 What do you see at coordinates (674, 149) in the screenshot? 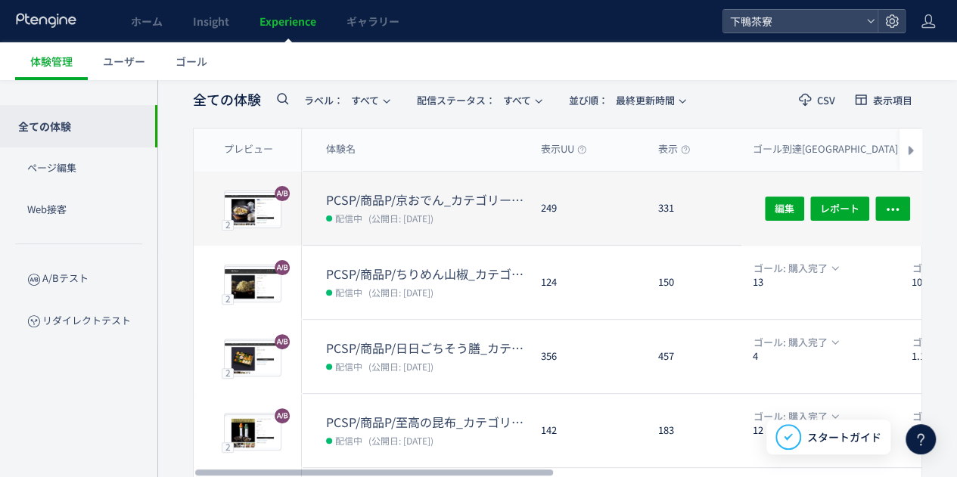
I see `span: 表示` at bounding box center [674, 149].